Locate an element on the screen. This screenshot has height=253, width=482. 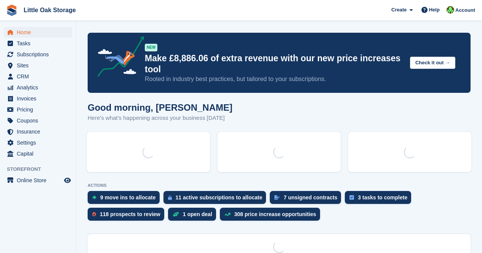
span: Subscriptions is located at coordinates (40, 54).